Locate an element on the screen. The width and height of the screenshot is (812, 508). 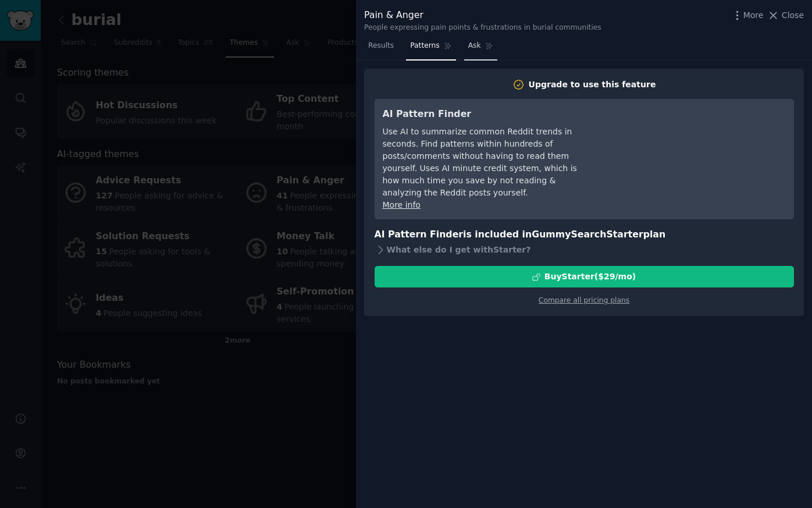
a: Results is located at coordinates (381, 48).